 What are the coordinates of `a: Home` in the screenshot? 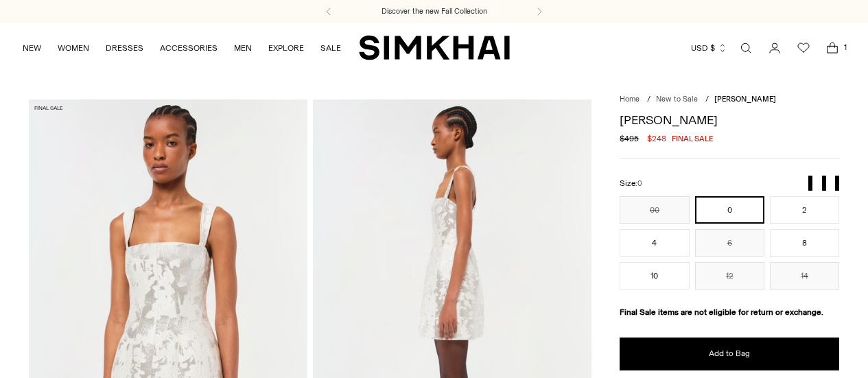 It's located at (629, 99).